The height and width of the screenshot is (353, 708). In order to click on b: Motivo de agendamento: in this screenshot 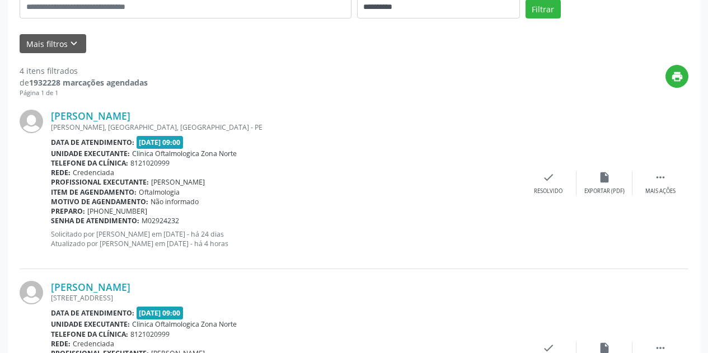, I will do `click(100, 202)`.